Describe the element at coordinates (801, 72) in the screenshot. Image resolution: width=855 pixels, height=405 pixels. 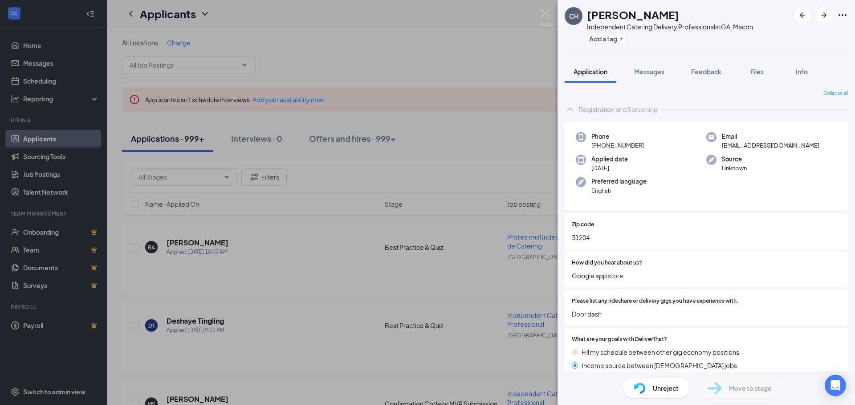
I see `span: Info` at that location.